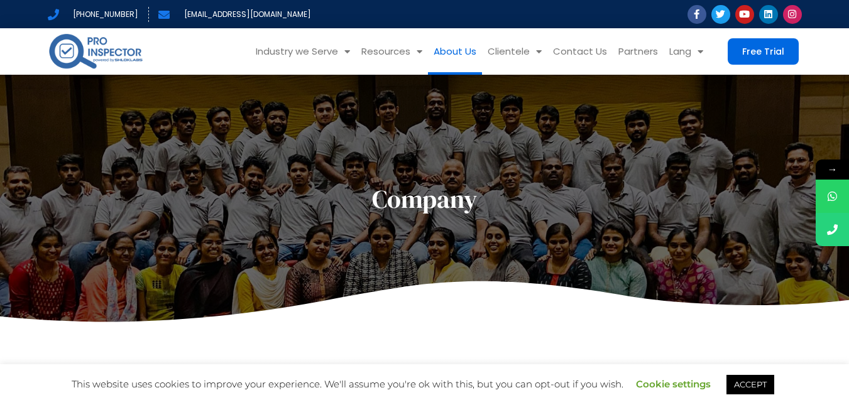 This screenshot has height=405, width=849. Describe the element at coordinates (515, 52) in the screenshot. I see `a: Clientele` at that location.